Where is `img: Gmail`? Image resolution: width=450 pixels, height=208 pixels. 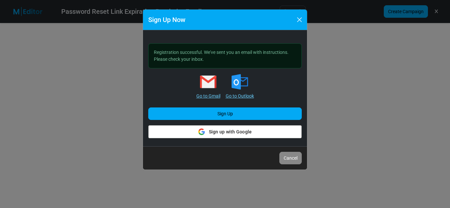
img: Gmail is located at coordinates (208, 82).